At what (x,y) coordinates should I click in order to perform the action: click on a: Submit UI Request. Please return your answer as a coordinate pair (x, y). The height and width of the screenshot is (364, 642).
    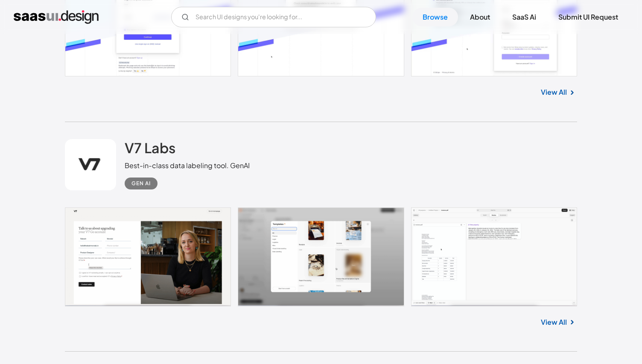
    Looking at the image, I should click on (588, 17).